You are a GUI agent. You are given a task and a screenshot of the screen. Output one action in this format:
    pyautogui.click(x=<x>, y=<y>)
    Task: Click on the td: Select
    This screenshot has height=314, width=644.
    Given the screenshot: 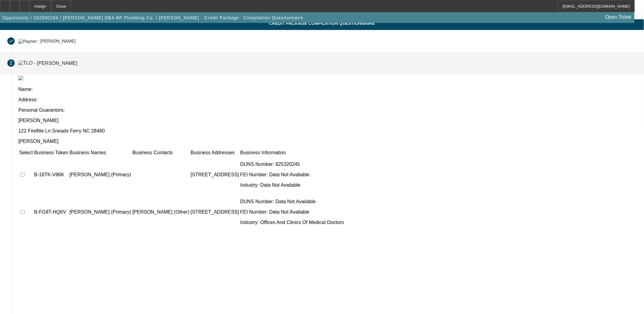 What is the action you would take?
    pyautogui.click(x=26, y=153)
    